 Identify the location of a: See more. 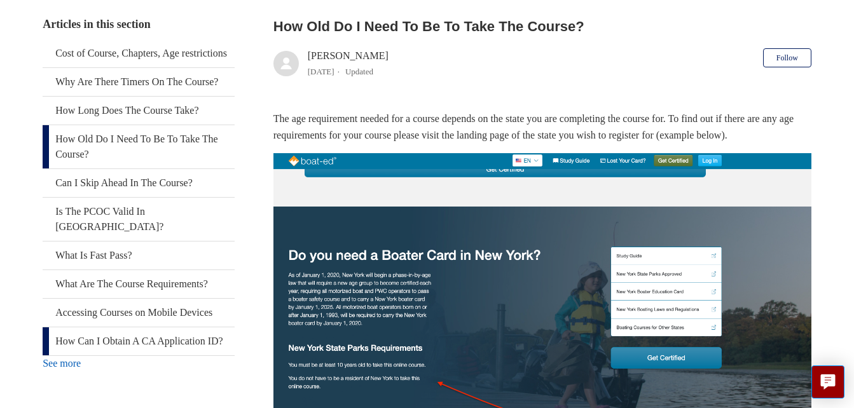
(62, 363).